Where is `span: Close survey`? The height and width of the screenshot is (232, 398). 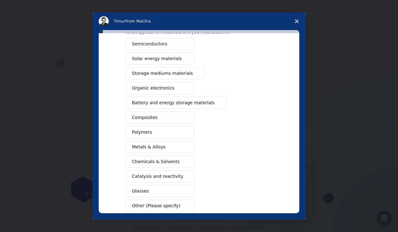
span: Close survey is located at coordinates (297, 21).